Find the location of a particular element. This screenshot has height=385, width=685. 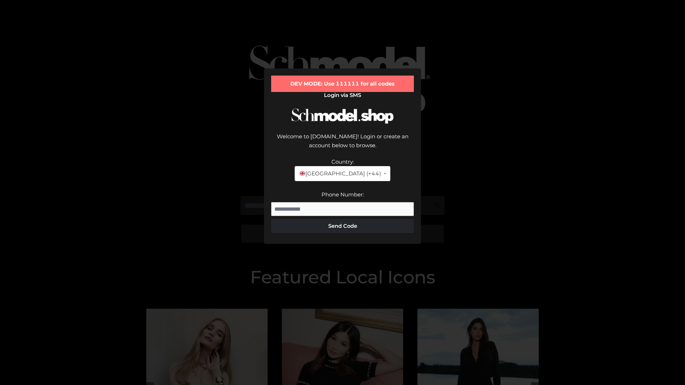

label: Phone Number: is located at coordinates (342, 194).